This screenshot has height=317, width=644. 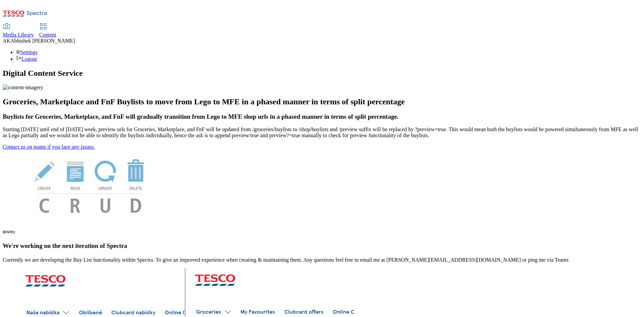 What do you see at coordinates (322, 101) in the screenshot?
I see `h2: Groceries, Marketplace and FnF Buylists to move from Lego to MFE in a phased manner in terms of s...` at bounding box center [322, 101].